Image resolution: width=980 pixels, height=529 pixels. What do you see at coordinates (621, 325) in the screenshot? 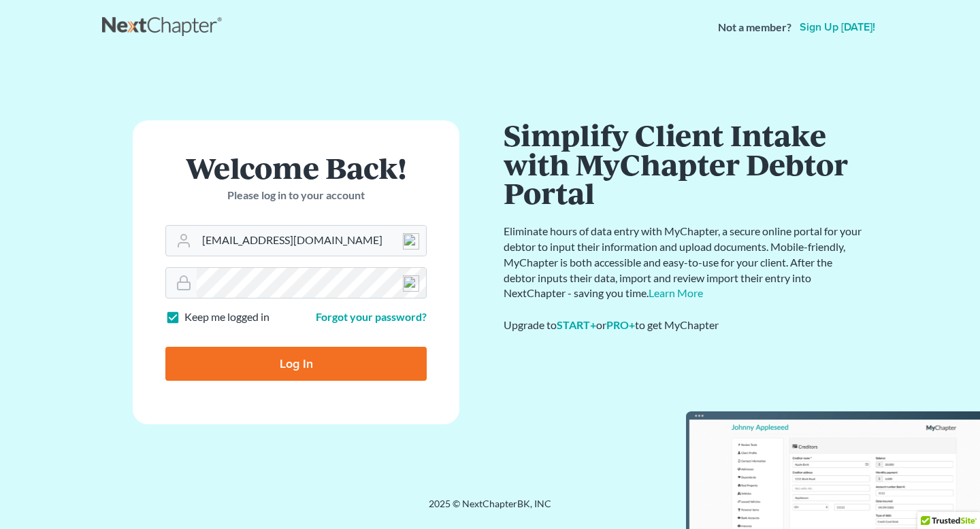
I see `a: PRO+` at bounding box center [621, 325].